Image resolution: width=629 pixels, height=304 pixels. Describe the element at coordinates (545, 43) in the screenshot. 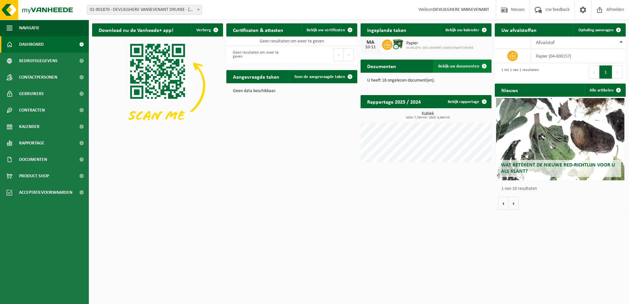

I see `span: Afvalstof` at that location.